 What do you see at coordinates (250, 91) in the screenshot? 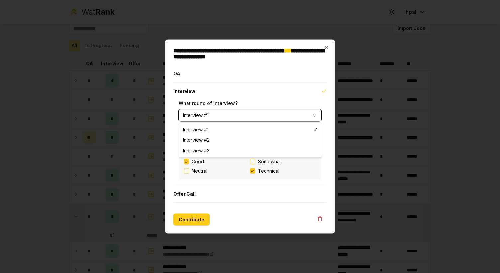
I see `button: Interview` at bounding box center [250, 91].